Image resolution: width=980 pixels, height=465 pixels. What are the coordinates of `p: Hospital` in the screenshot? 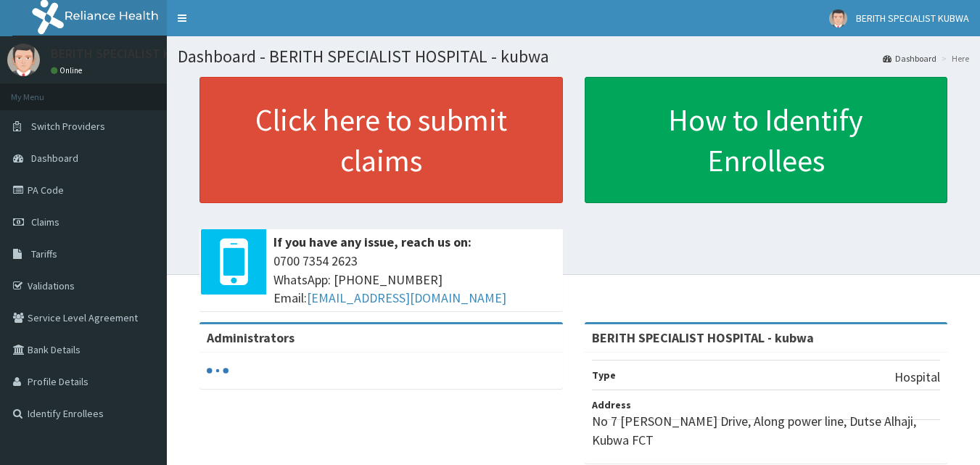 It's located at (917, 378).